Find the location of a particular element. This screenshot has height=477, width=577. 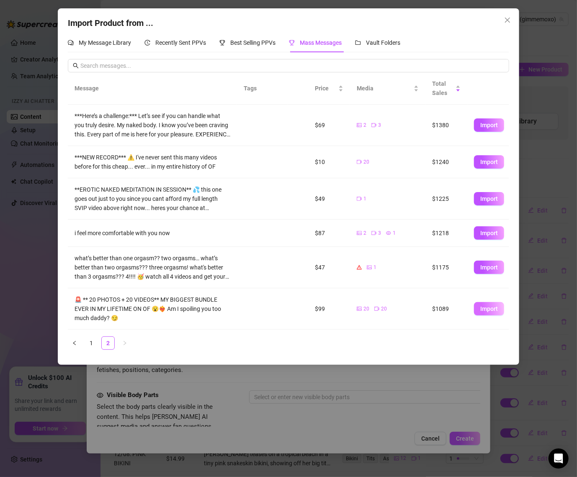

th: Media is located at coordinates (388, 88).